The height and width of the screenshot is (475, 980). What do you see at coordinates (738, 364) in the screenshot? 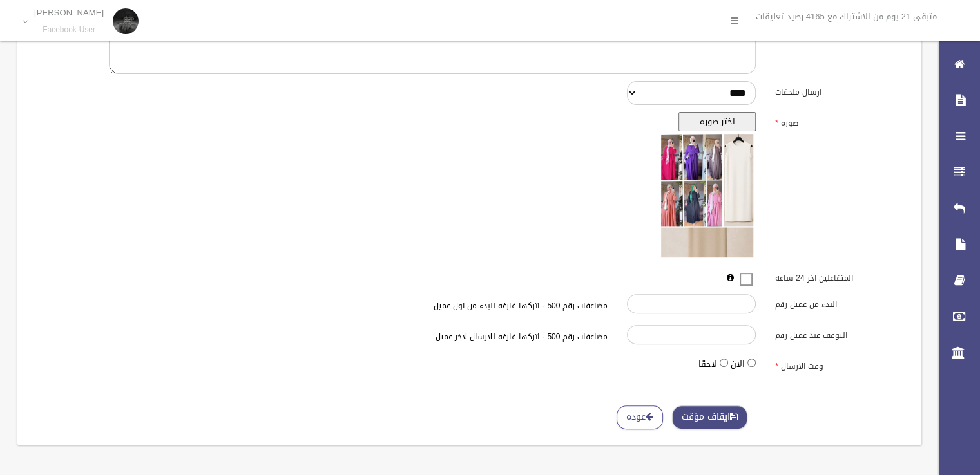
I see `label: الان` at bounding box center [738, 364].